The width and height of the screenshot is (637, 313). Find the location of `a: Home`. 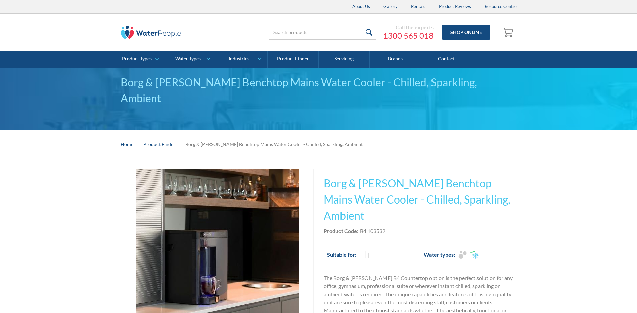

a: Home is located at coordinates (127, 144).